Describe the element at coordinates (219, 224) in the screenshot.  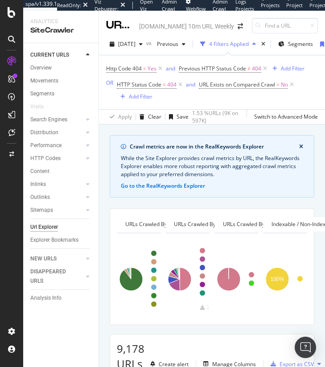
I see `span: URLs Crawled By Botify By category` at that location.